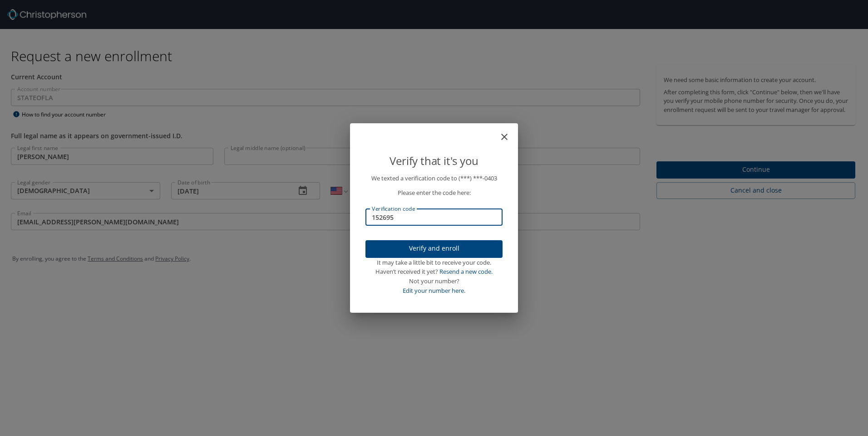 The image size is (868, 436). I want to click on p: Please enter the code here:, so click(434, 193).